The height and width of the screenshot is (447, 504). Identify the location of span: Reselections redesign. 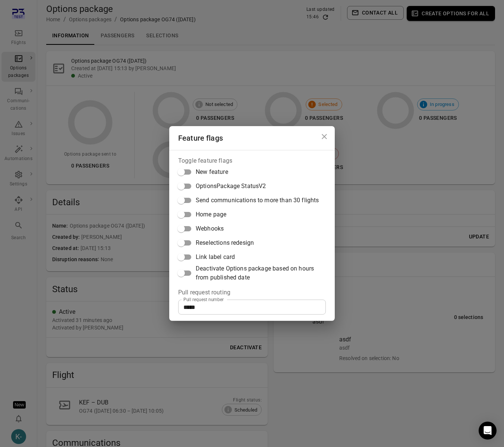
(225, 243).